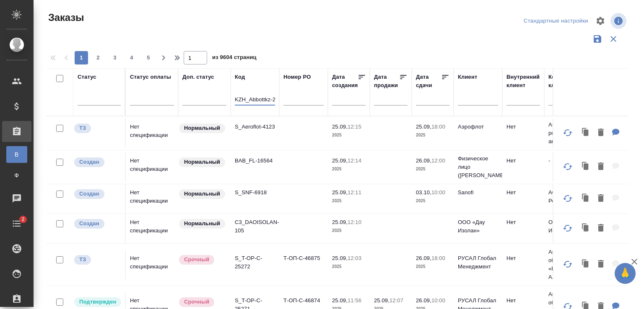 This screenshot has height=309, width=644. What do you see at coordinates (396, 300) in the screenshot?
I see `p: 12:07` at bounding box center [396, 300].